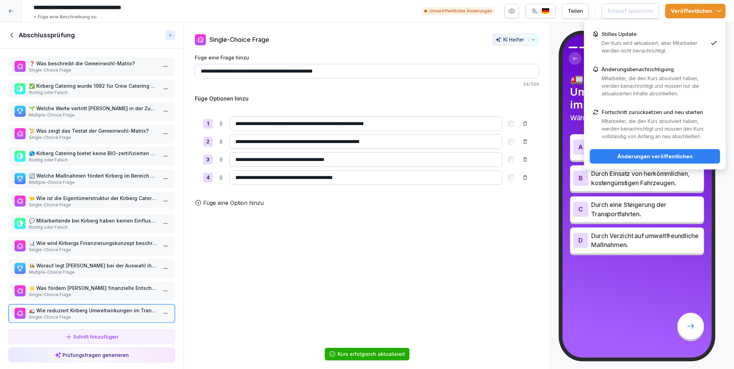 The image size is (734, 369). What do you see at coordinates (92, 337) in the screenshot?
I see `div: Schritt hinzufügen` at bounding box center [92, 337].